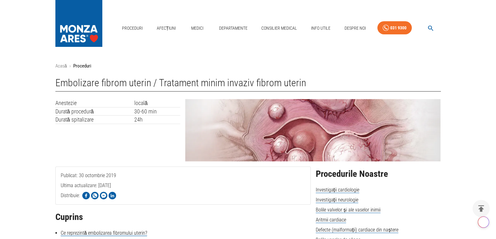 The image size is (496, 239). I want to click on a: Departamente, so click(233, 28).